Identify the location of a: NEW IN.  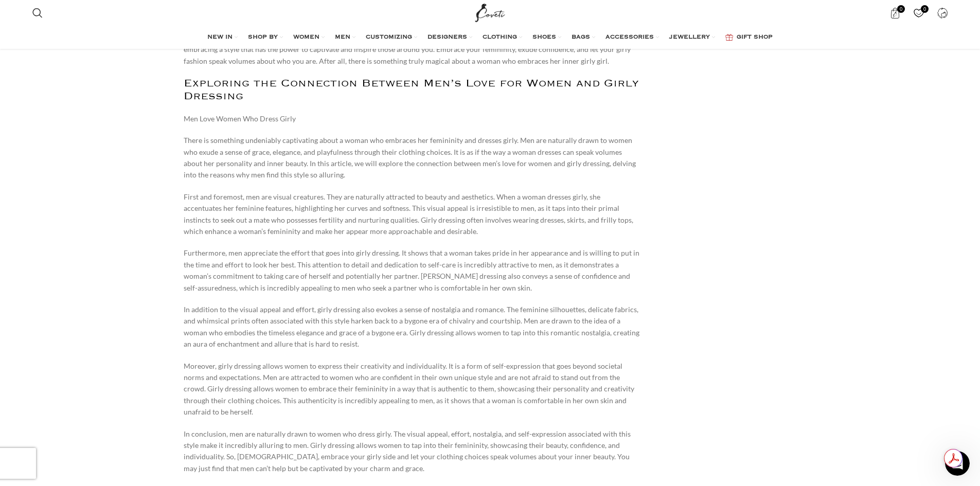
(222, 37).